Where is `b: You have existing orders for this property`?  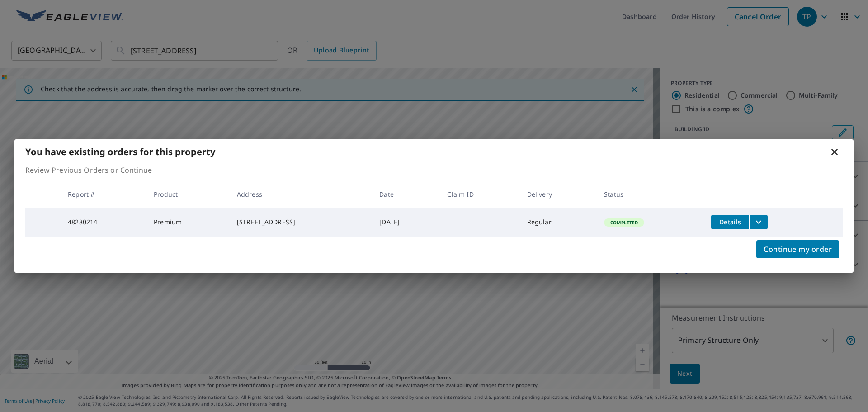 b: You have existing orders for this property is located at coordinates (120, 151).